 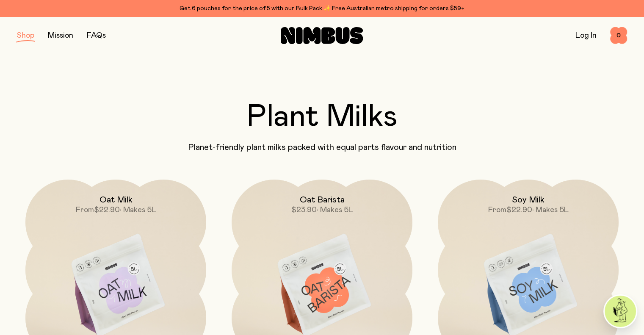 I want to click on span: 0, so click(x=618, y=36).